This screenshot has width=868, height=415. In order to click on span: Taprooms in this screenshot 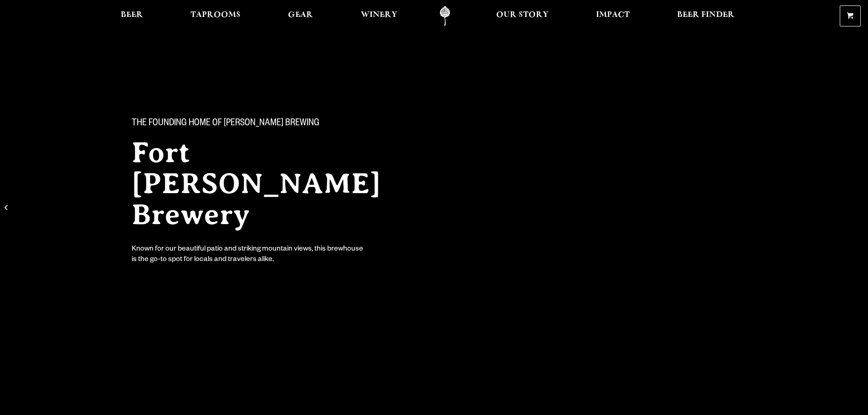, I will do `click(215, 15)`.